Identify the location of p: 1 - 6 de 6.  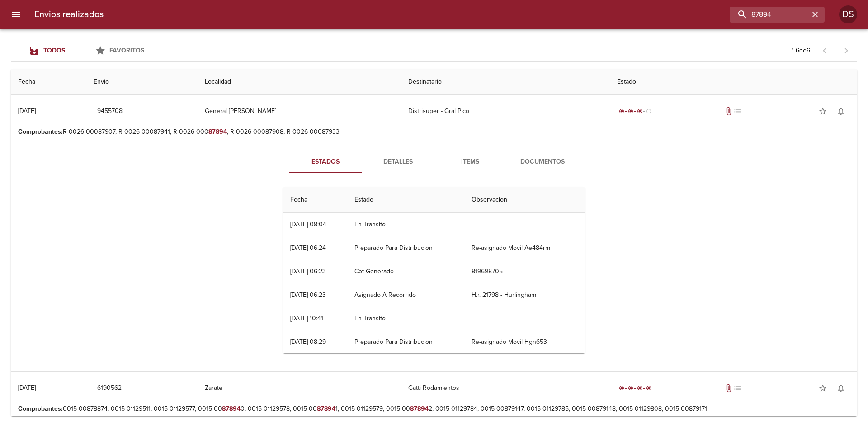
(801, 50).